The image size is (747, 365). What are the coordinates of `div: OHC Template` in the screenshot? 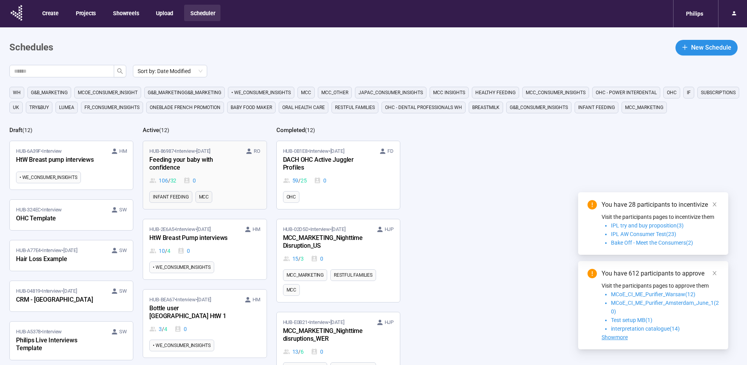 It's located at (59, 219).